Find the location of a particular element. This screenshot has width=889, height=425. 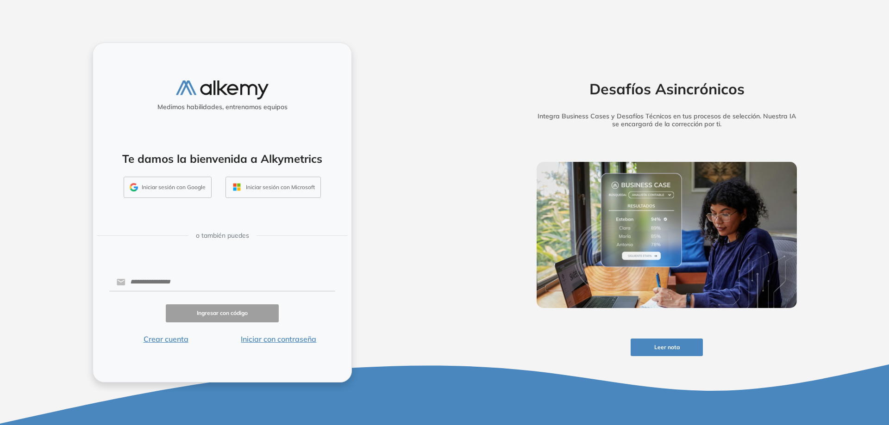

img: img-more-info is located at coordinates (667, 235).